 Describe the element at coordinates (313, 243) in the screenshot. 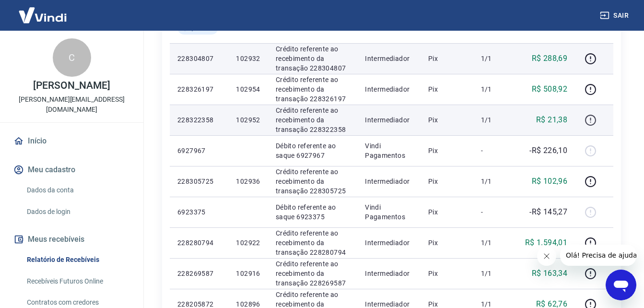

I see `p: Crédito referente ao recebimento da transação 228280794` at that location.